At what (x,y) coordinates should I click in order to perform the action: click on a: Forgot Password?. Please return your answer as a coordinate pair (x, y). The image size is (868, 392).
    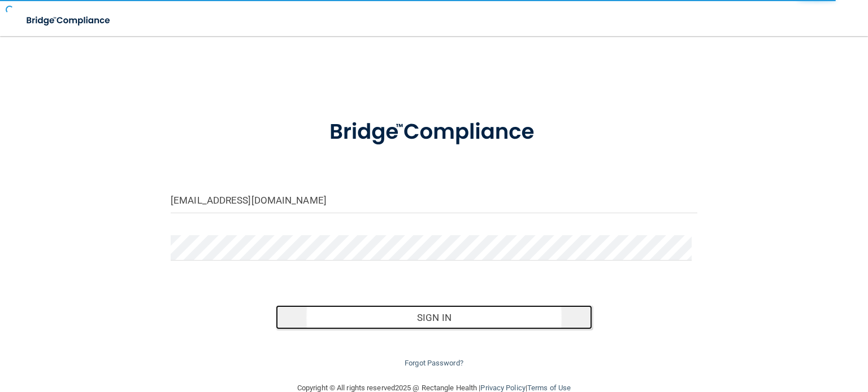
    Looking at the image, I should click on (434, 363).